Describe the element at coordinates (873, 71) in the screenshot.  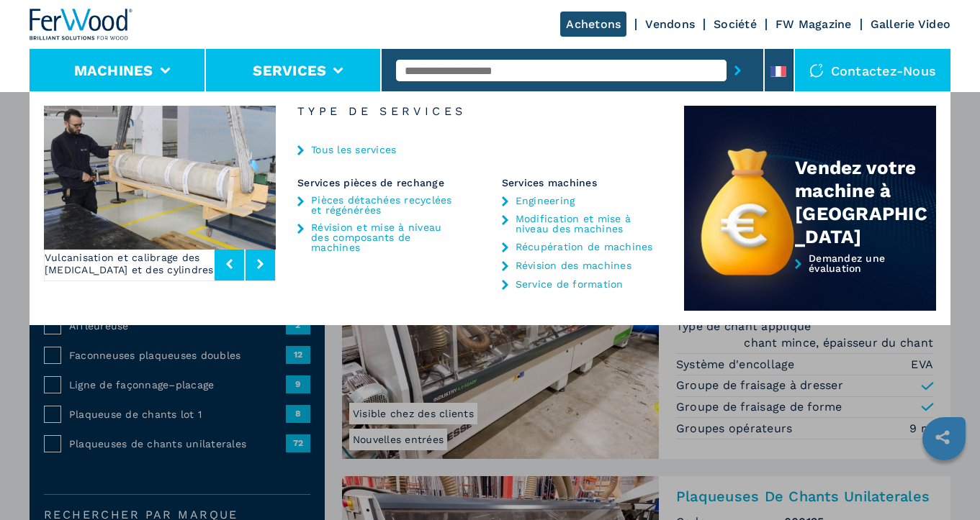
I see `div: Contactez-nous` at that location.